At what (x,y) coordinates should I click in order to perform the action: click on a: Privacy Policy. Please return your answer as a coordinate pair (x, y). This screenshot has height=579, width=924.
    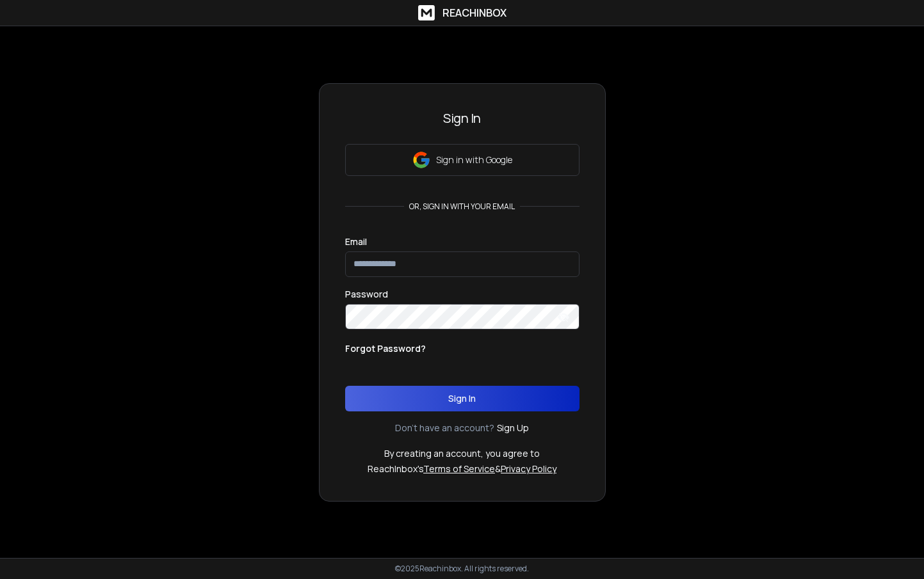
    Looking at the image, I should click on (528, 468).